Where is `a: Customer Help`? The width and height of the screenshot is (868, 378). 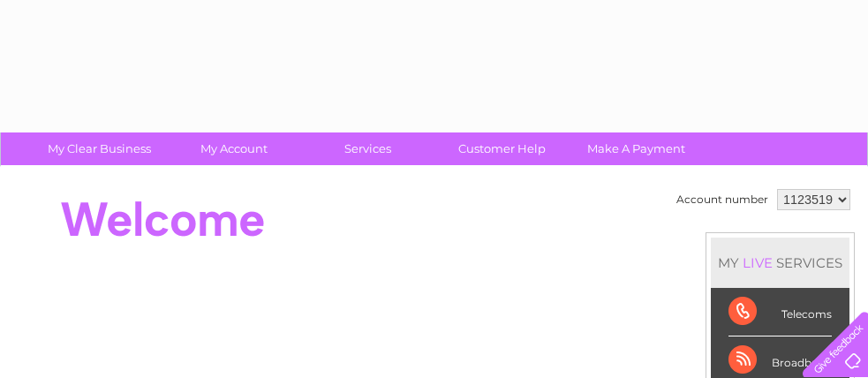
a: Customer Help is located at coordinates (501, 148).